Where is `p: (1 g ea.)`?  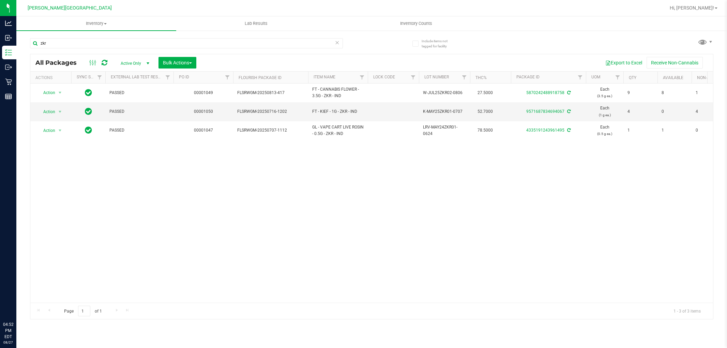 p: (1 g ea.) is located at coordinates (604, 115).